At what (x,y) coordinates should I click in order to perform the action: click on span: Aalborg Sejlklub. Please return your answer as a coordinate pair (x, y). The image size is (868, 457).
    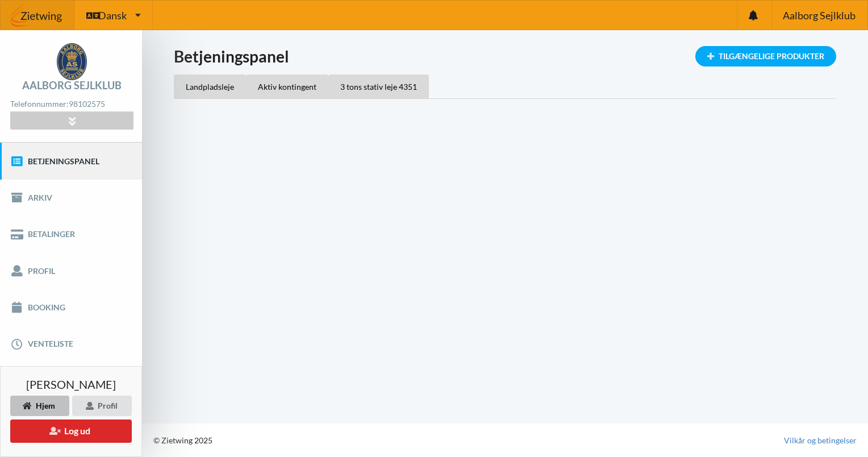
    Looking at the image, I should click on (820, 15).